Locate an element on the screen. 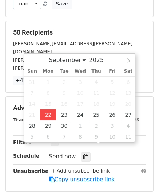 The width and height of the screenshot is (159, 193). input: Year is located at coordinates (100, 60).